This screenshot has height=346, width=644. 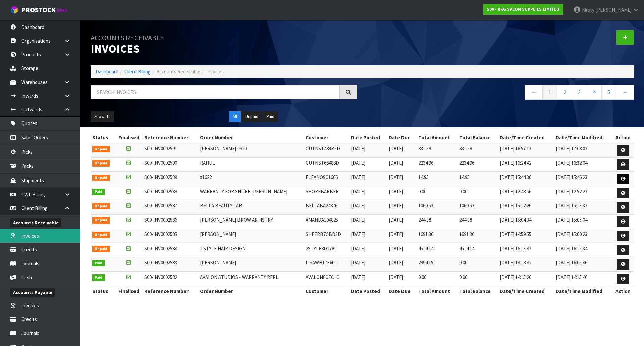 I want to click on td: ELEANO9C1666, so click(x=326, y=179).